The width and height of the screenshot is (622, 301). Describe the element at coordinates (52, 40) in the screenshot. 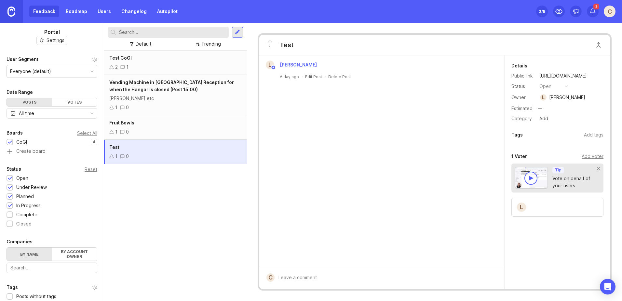

I see `button: Settings` at that location.